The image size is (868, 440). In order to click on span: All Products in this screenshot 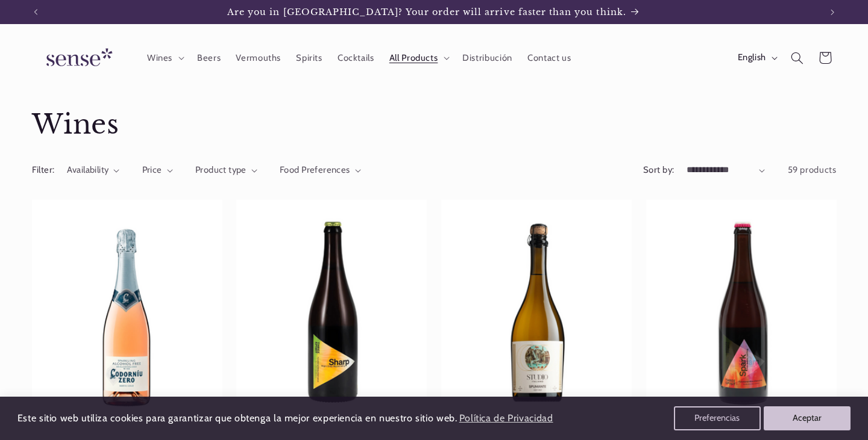, I will do `click(413, 58)`.